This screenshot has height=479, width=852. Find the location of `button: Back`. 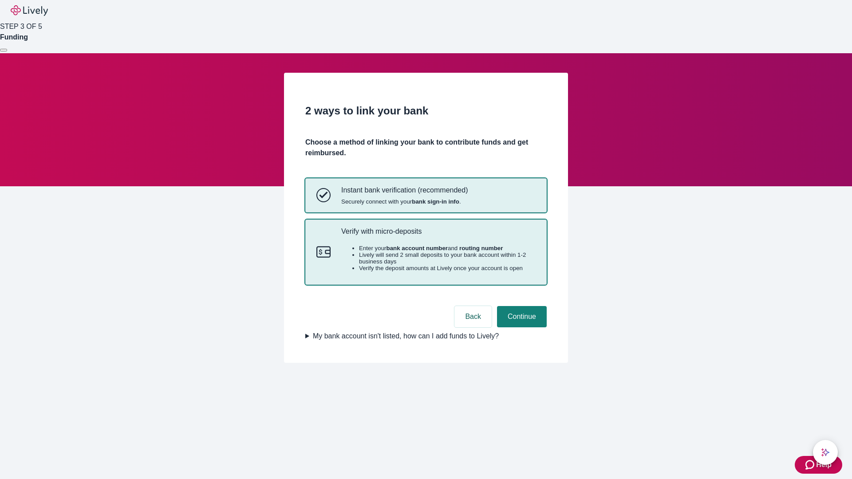

button: Back is located at coordinates (473, 317).